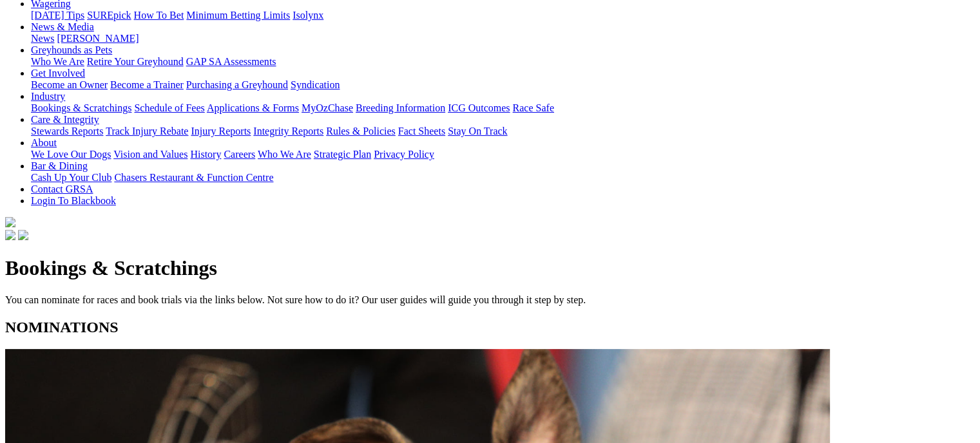 The height and width of the screenshot is (443, 980). I want to click on a: Privacy Policy, so click(404, 154).